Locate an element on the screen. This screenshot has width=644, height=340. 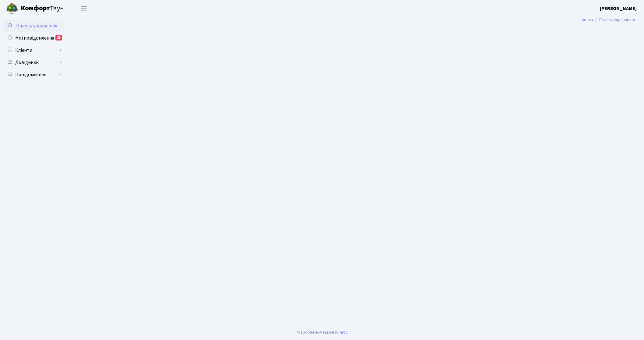
div: Розроблено . is located at coordinates (322, 332).